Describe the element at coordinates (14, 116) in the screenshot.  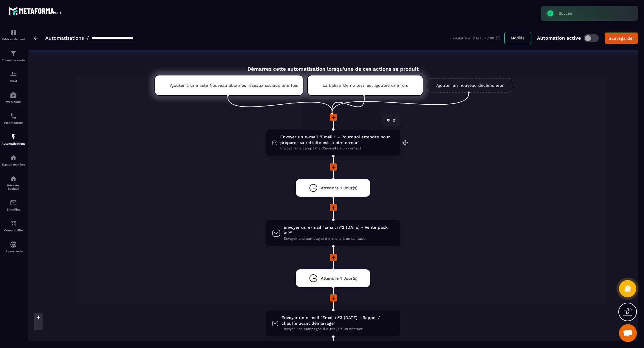
I see `img: scheduler` at that location.